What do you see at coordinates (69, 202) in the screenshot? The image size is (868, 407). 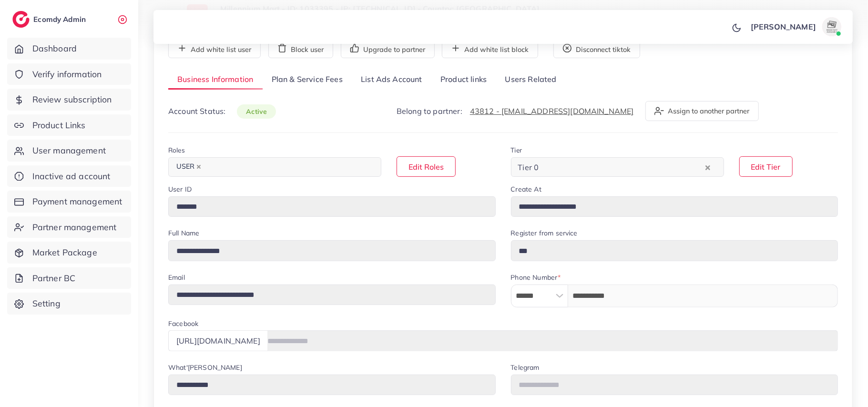 I see `a: Payment management` at bounding box center [69, 202].